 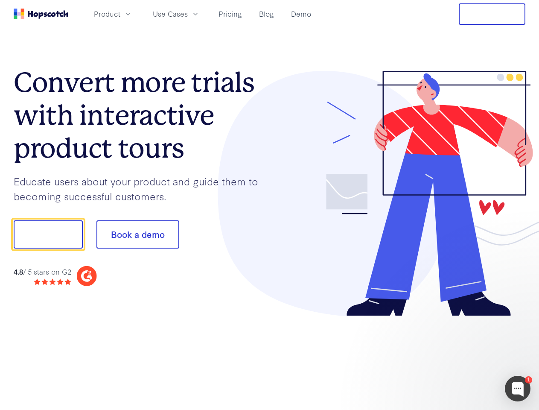 What do you see at coordinates (170, 14) in the screenshot?
I see `span: Use Cases` at bounding box center [170, 14].